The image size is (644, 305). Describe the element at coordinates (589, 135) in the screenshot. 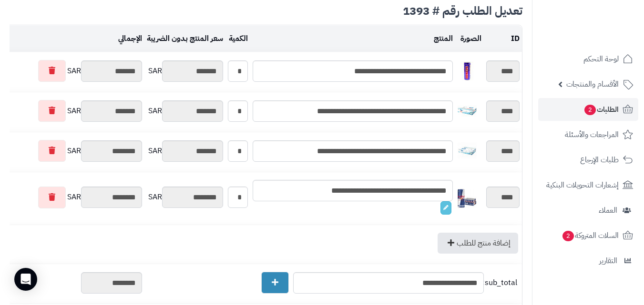

I see `a: المراجعات والأسئلة` at that location.